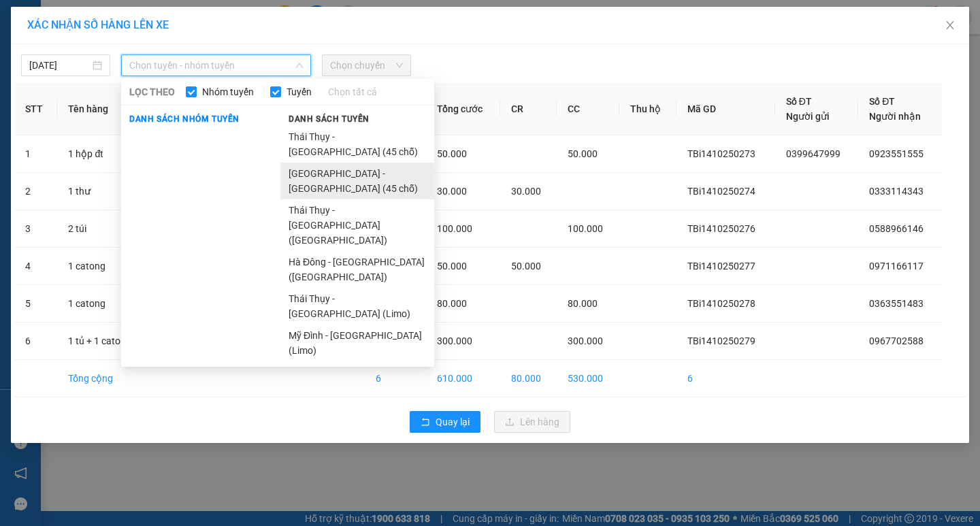 The width and height of the screenshot is (980, 526). I want to click on td: 2 túi, so click(104, 229).